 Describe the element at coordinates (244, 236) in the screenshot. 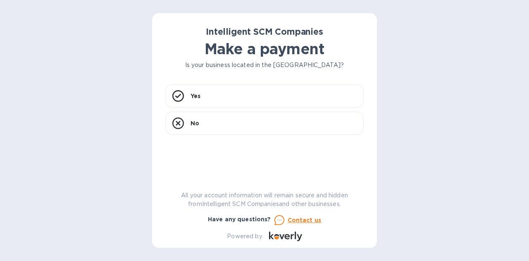

I see `p: Powered by` at that location.